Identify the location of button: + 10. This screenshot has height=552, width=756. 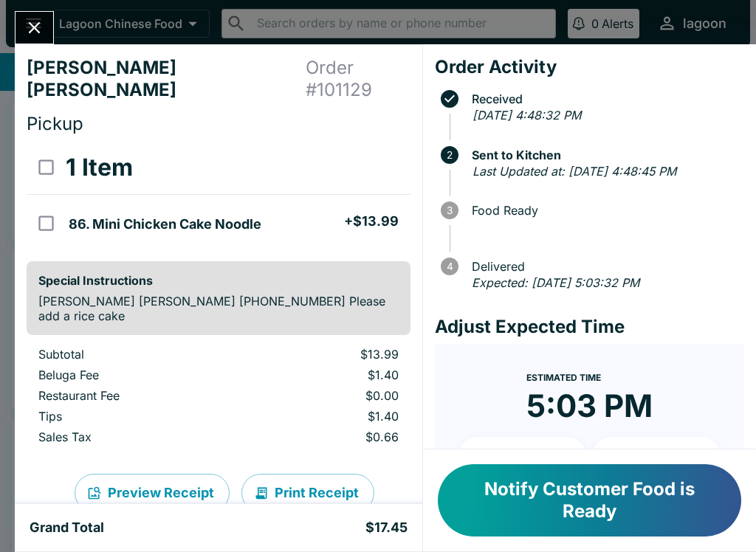
(523, 455).